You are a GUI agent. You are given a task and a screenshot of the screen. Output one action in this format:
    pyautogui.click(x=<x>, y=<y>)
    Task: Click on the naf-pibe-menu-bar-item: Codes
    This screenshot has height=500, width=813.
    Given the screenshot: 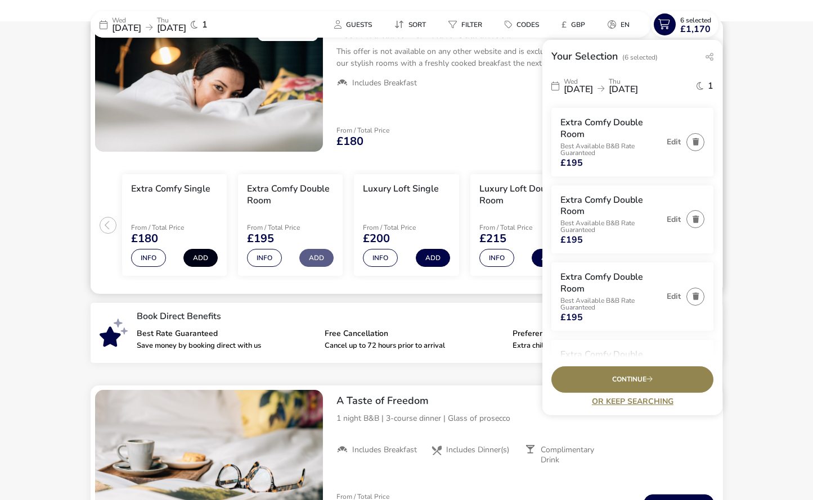 What is the action you would take?
    pyautogui.click(x=524, y=24)
    